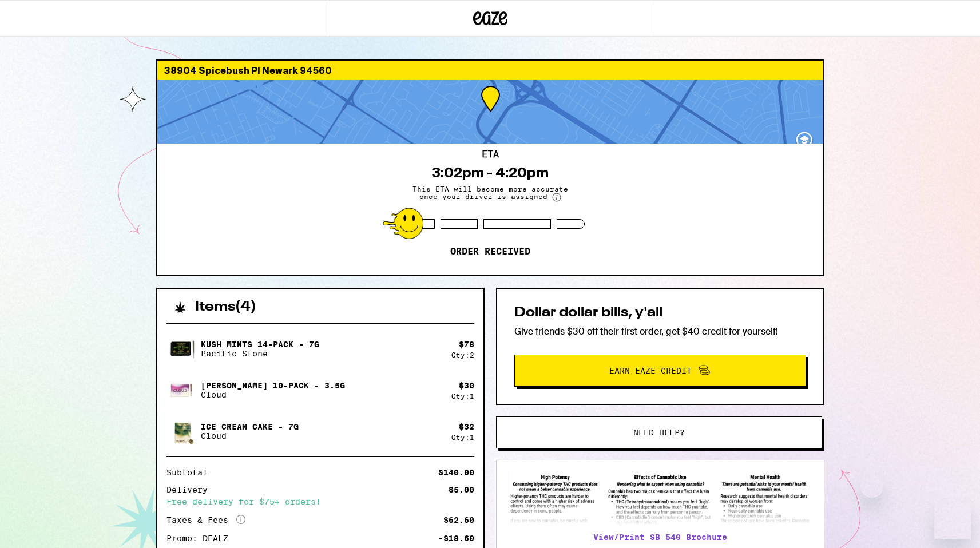  I want to click on div: $ 32, so click(466, 427).